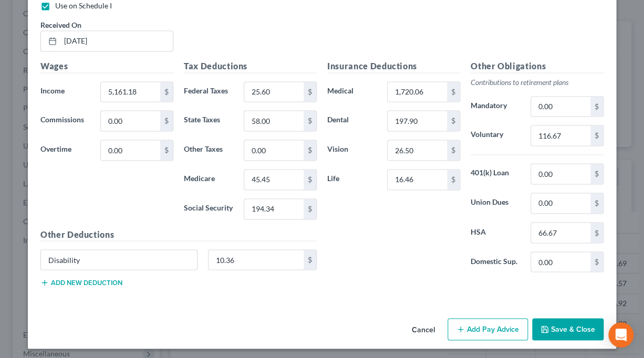 The image size is (644, 358). What do you see at coordinates (536, 83) in the screenshot?
I see `p: Contributions to retirement plans` at bounding box center [536, 83].